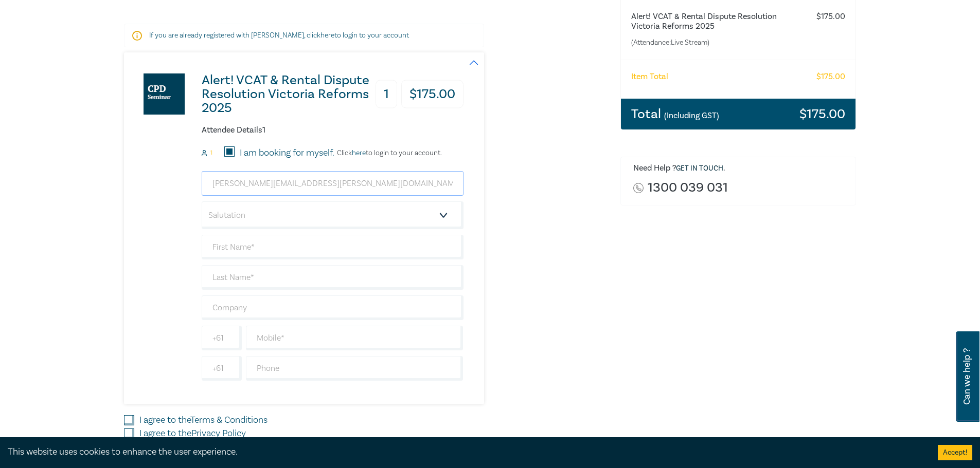  Describe the element at coordinates (688, 187) in the screenshot. I see `a: 1300 039 031` at that location.